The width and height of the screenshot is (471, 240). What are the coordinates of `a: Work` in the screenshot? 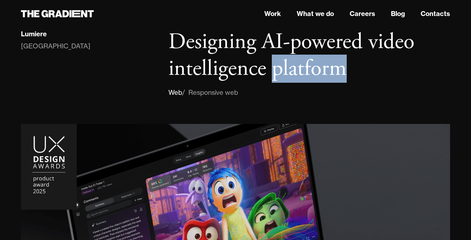 It's located at (273, 14).